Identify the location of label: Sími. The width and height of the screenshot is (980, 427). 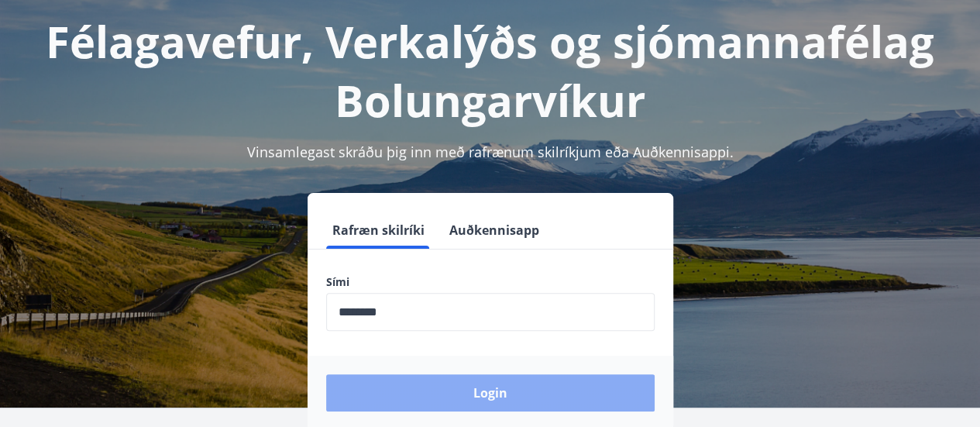
(490, 282).